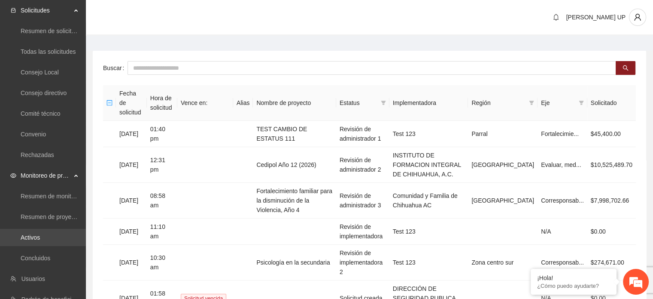 Image resolution: width=653 pixels, height=299 pixels. Describe the element at coordinates (503, 134) in the screenshot. I see `td: Parral` at that location.